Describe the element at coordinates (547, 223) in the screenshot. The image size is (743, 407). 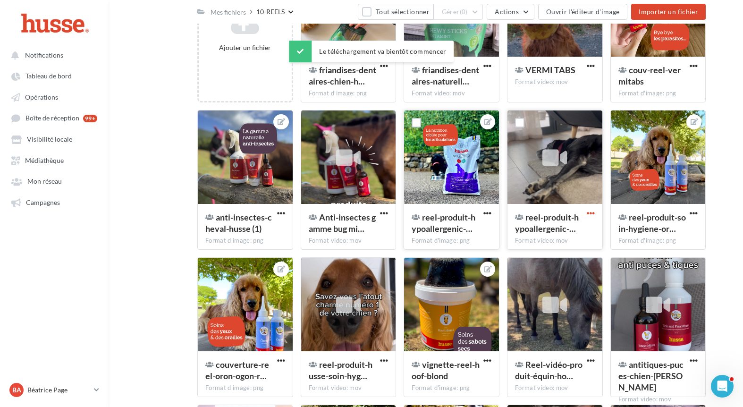
I see `span: reel-produit-hypoallergenic-flexcare-senior-chien` at that location.